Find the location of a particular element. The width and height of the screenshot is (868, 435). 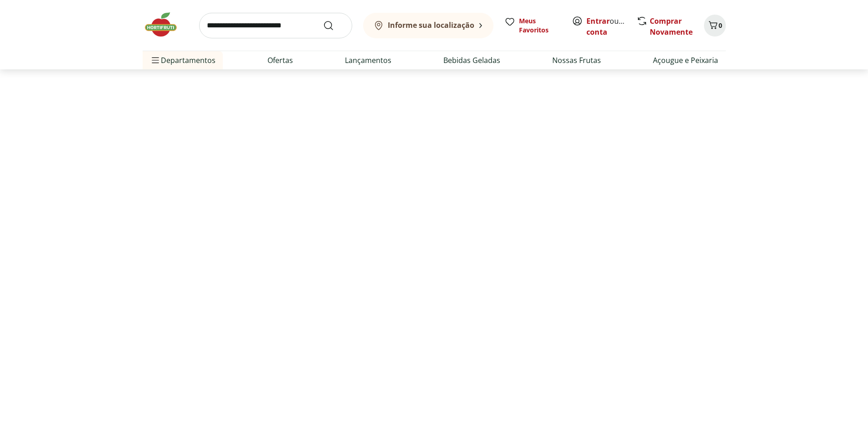

img: Hortifruti is located at coordinates (166, 24).